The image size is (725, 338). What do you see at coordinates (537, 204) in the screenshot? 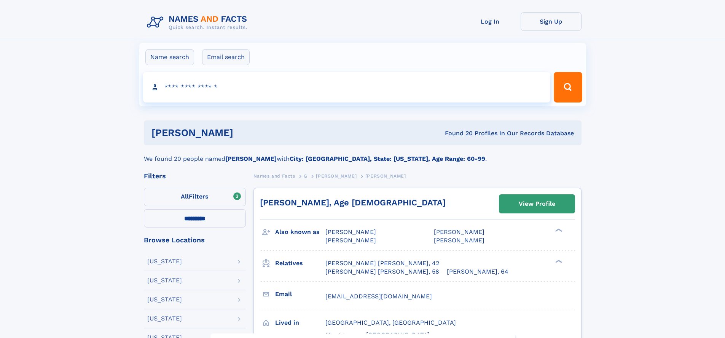
I see `a: View Profile` at bounding box center [537, 204].